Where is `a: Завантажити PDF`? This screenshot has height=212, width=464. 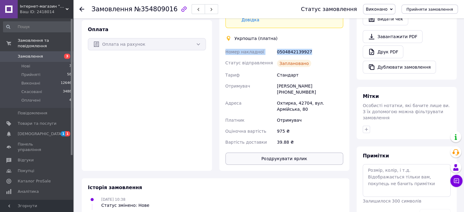 a: Завантажити PDF is located at coordinates (393, 37).